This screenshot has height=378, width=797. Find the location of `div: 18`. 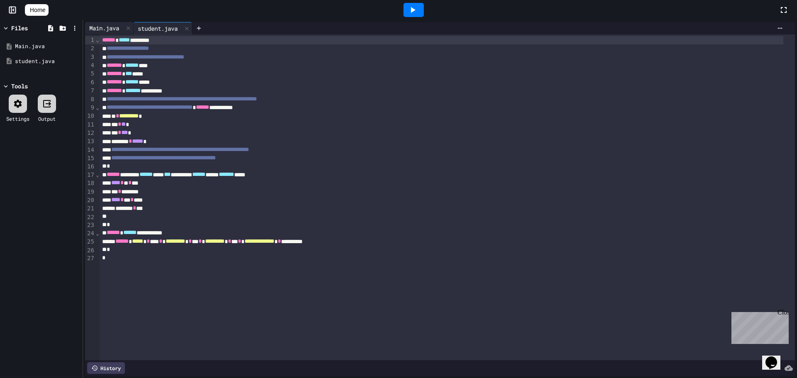

div: 18 is located at coordinates (90, 184).